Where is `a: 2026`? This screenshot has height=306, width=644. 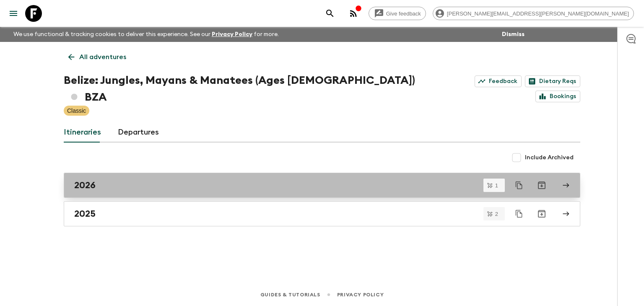
a: 2026 is located at coordinates (322, 185).